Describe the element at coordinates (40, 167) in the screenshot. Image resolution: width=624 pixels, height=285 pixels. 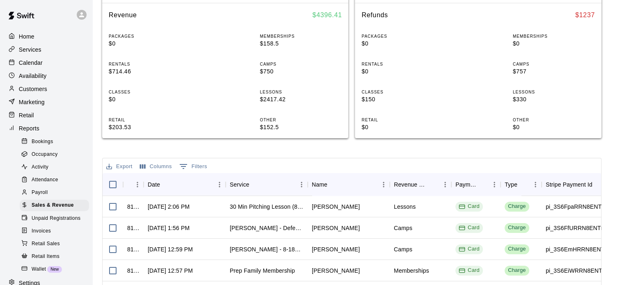
I see `span: Activity` at that location.